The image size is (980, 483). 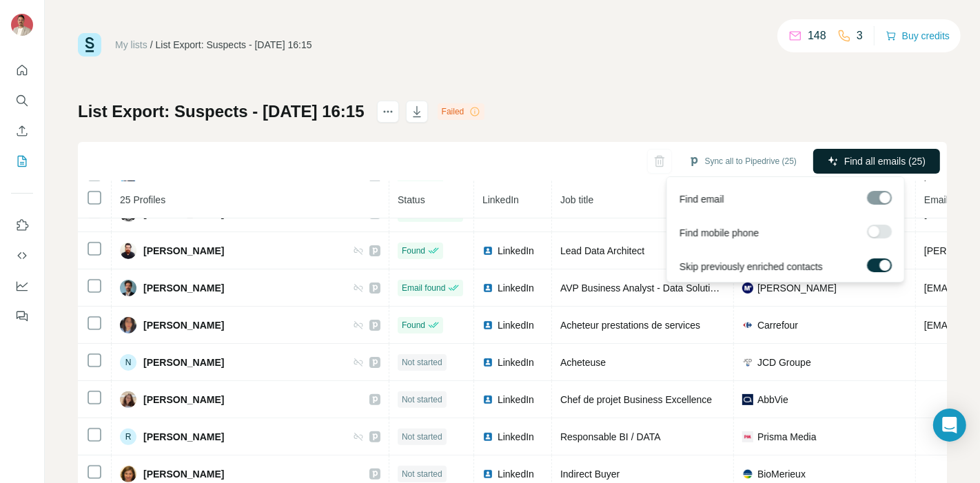 What do you see at coordinates (950, 425) in the screenshot?
I see `div: Open Intercom Messenger` at bounding box center [950, 425].